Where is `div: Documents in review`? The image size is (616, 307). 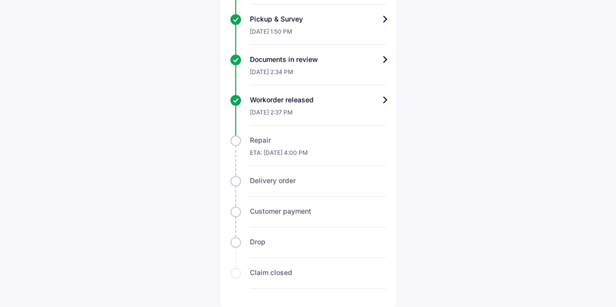 div: Documents in review is located at coordinates (318, 59).